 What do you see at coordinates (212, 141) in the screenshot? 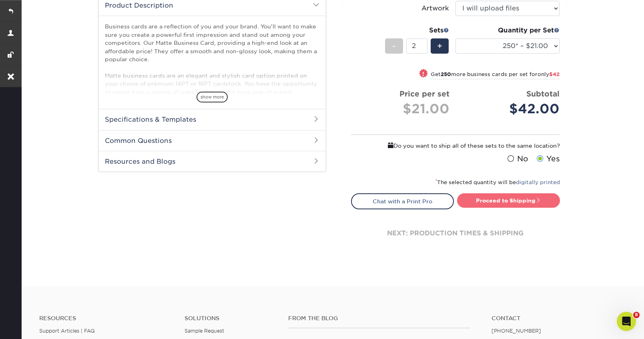
I see `h2: Common Questions` at bounding box center [212, 141].